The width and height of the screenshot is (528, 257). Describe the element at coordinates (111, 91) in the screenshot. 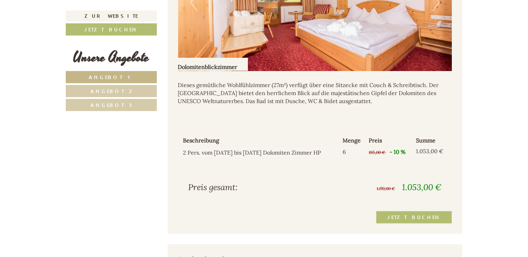

I see `span: Angebot 2` at that location.